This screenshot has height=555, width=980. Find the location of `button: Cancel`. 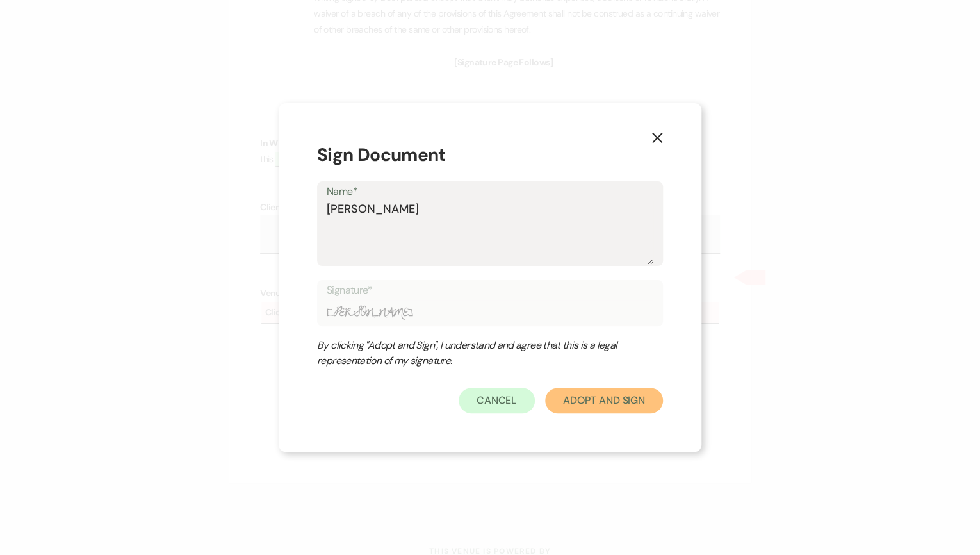

button: Cancel is located at coordinates (497, 400).